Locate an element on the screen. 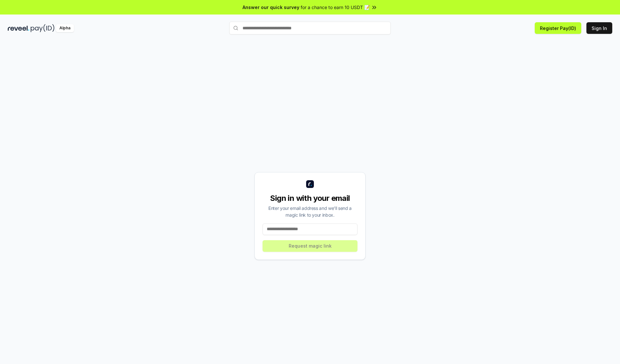  span: Answer our quick survey is located at coordinates (271, 7).